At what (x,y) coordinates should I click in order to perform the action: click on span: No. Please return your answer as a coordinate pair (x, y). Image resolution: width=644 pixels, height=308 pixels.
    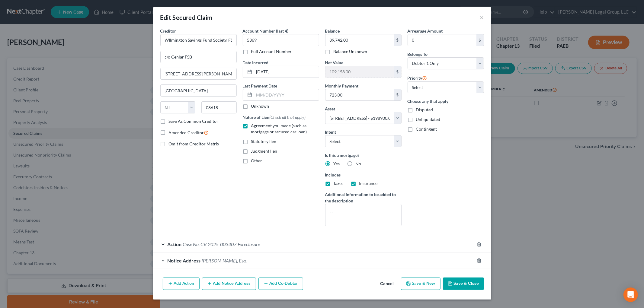
    Looking at the image, I should click on (359, 163).